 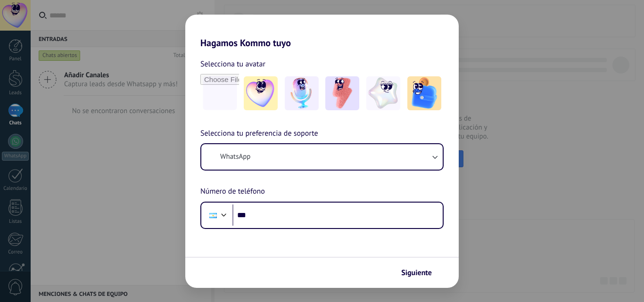 What do you see at coordinates (235, 157) in the screenshot?
I see `span: WhatsApp` at bounding box center [235, 157].